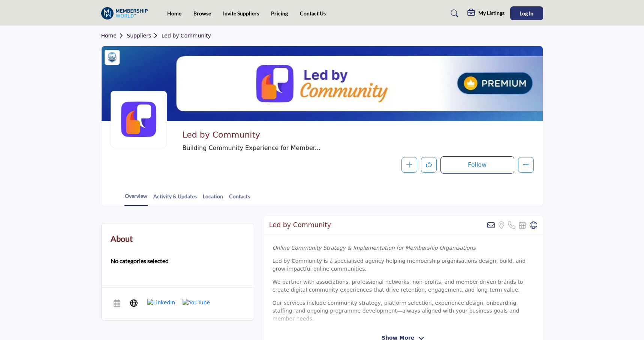 The image size is (644, 340). Describe the element at coordinates (144, 36) in the screenshot. I see `a: Suppliers` at that location.